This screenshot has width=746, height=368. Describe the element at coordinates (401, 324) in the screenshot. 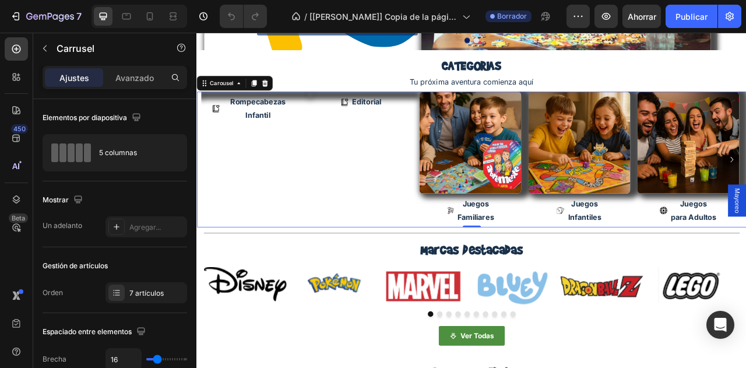

I see `img: Juegos de mesa y rompecabezas de Bluey, ideal para niños y niñas de 2 a 10 años` at that location.